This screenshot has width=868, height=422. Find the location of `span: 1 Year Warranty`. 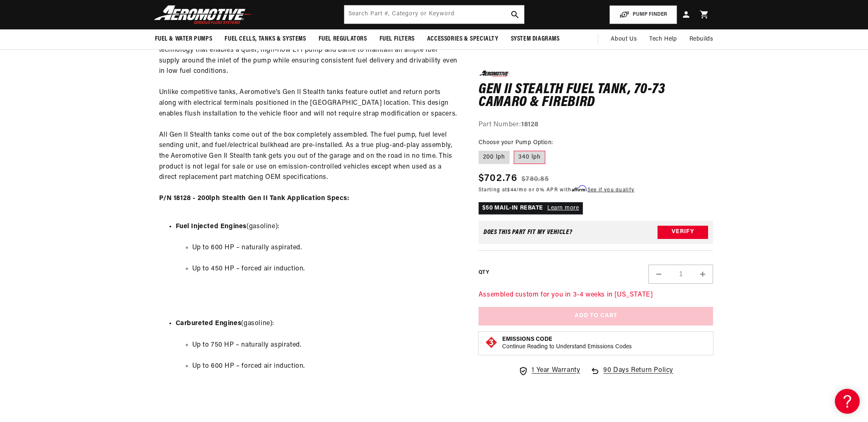

span: 1 Year Warranty is located at coordinates (556, 370).